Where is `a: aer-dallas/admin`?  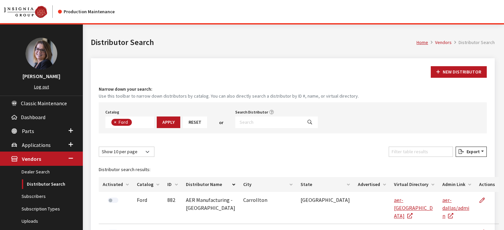 a: aer-dallas/admin is located at coordinates (456, 208).